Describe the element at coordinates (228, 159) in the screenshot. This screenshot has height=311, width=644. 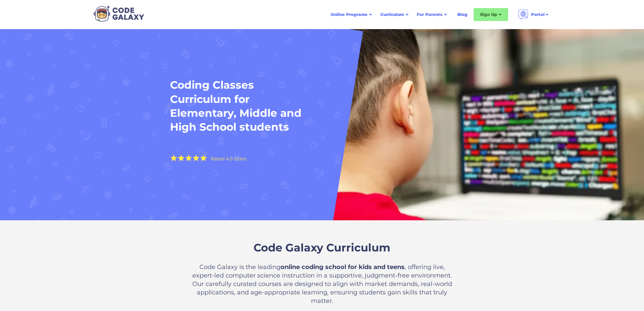
I see `div: Rated 4.9 Stars` at that location.